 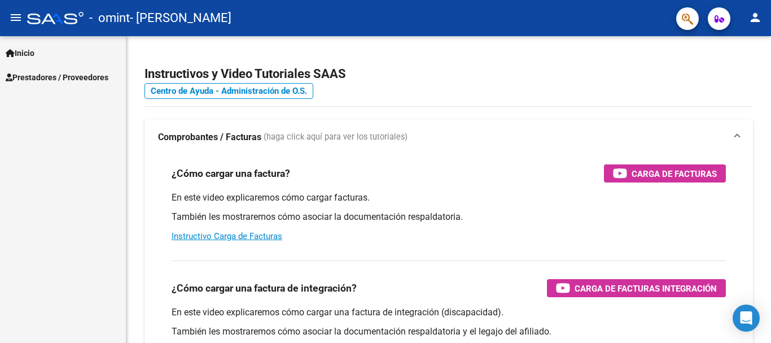 I want to click on a: Centro de Ayuda - Administración de O.S., so click(x=229, y=91).